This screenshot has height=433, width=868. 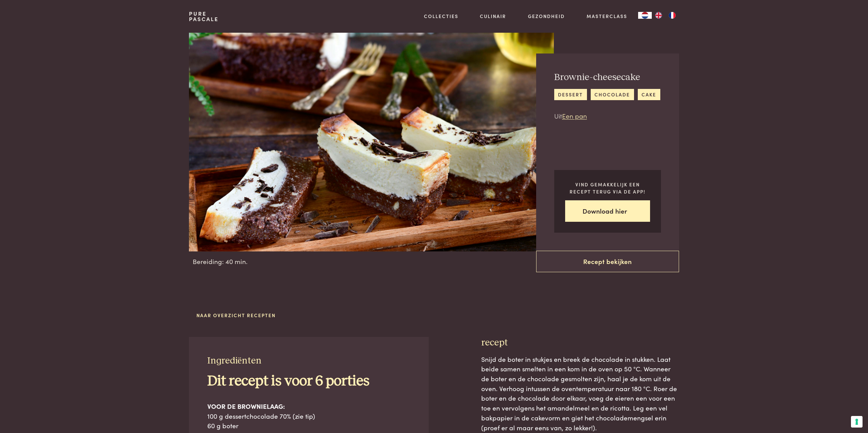 I want to click on a: Recept bekijken, so click(x=607, y=261).